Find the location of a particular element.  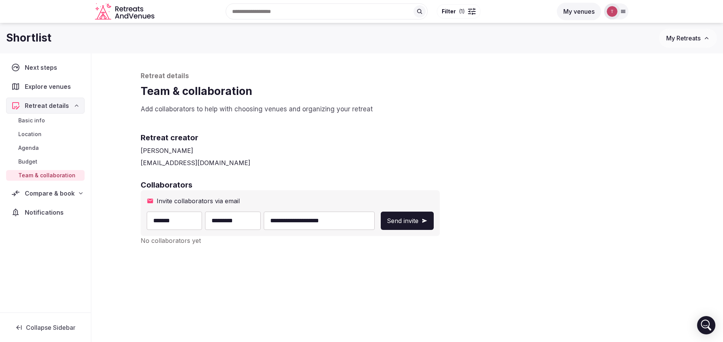

span: Location is located at coordinates (30, 134).